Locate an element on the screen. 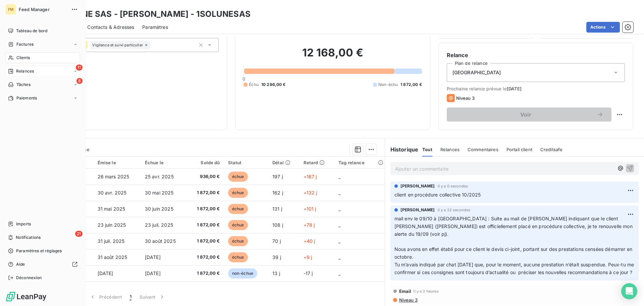 This screenshot has height=306, width=644. span: 11 is located at coordinates (79, 68).